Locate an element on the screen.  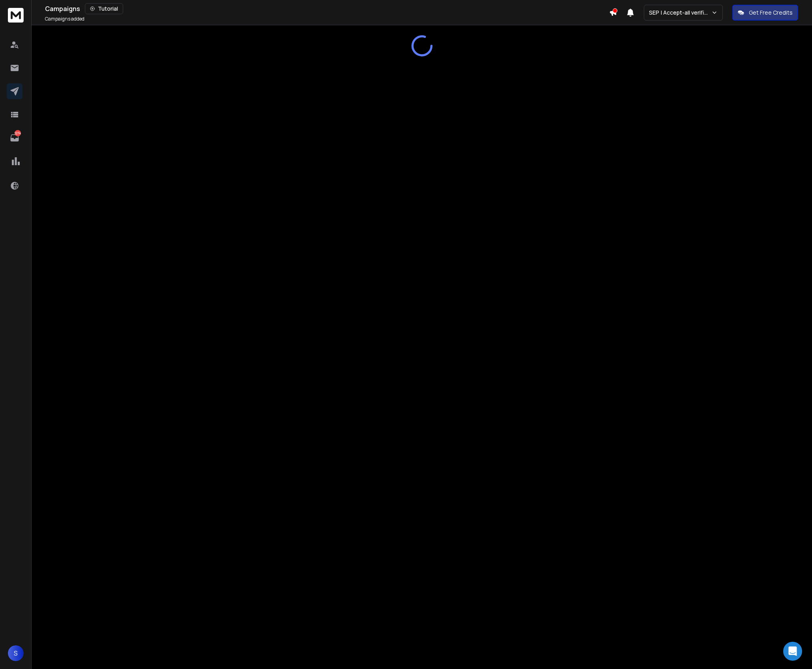
div: Open Intercom Messenger is located at coordinates (793, 651).